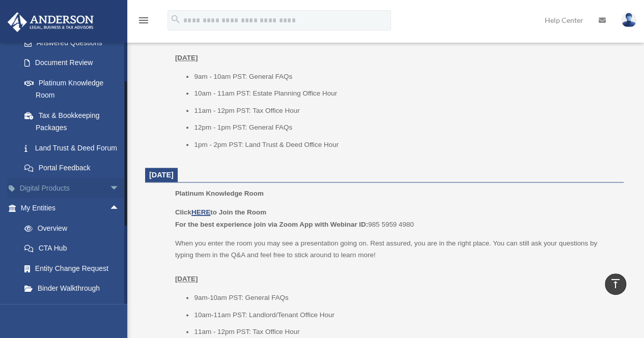 This screenshot has width=644, height=338. I want to click on i: search, so click(176, 19).